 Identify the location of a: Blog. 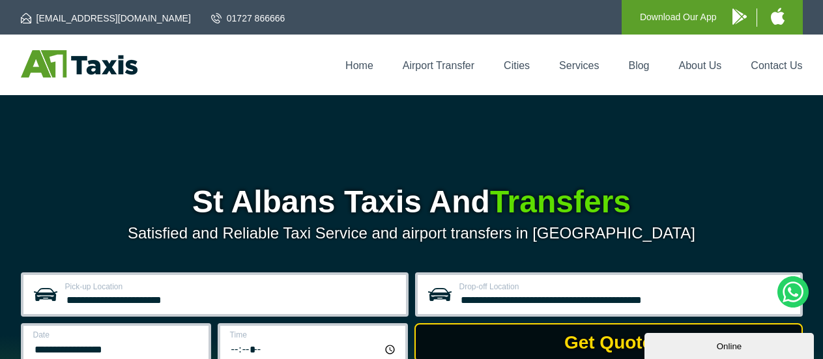
(639, 65).